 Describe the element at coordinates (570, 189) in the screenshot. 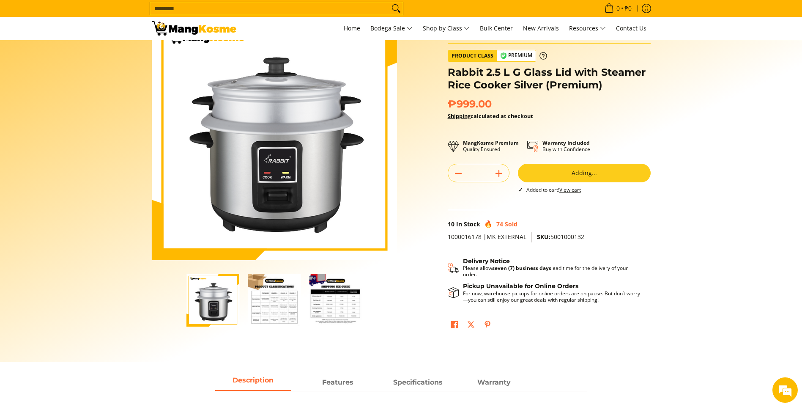

I see `a: View cart` at that location.